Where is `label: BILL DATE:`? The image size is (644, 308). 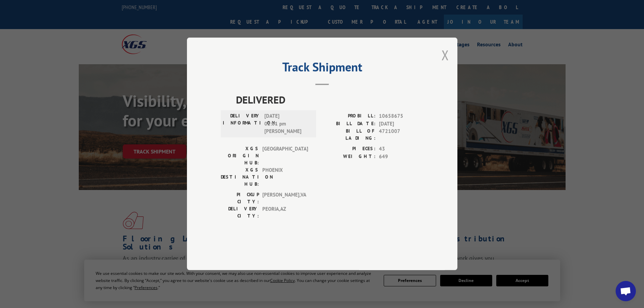 label: BILL DATE: is located at coordinates (349, 124).